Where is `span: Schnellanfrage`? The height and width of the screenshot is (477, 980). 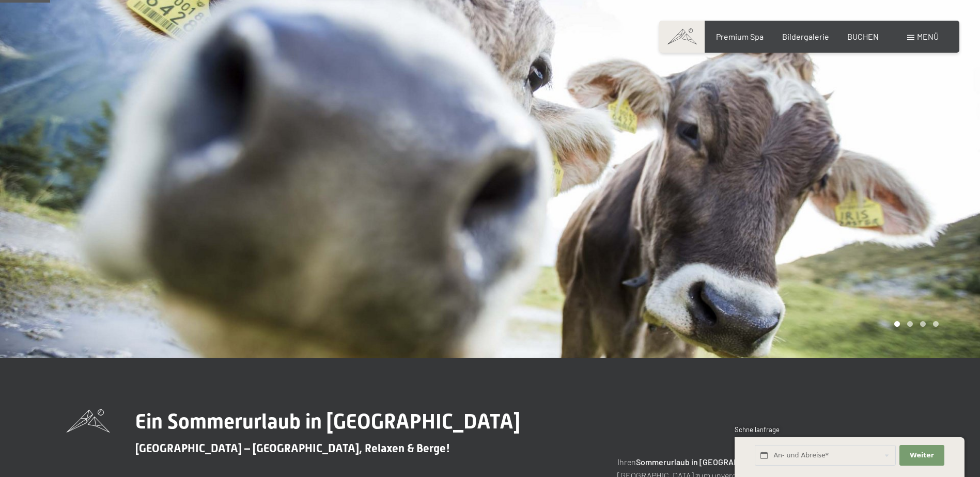 span: Schnellanfrage is located at coordinates (757, 429).